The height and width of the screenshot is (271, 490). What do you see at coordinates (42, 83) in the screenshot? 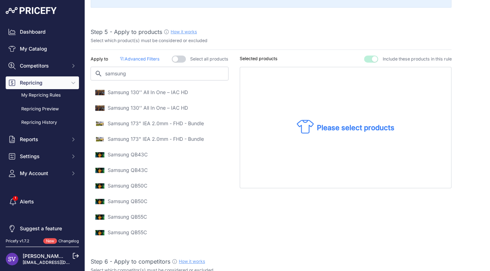
I see `button: Repricing` at bounding box center [42, 83].